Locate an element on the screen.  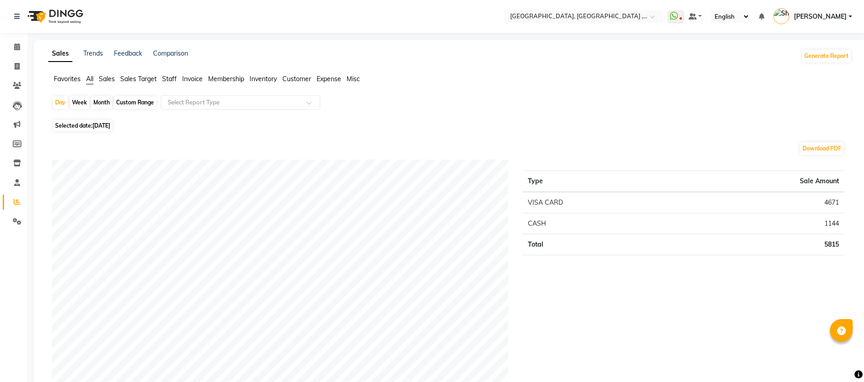
td: Total is located at coordinates (599, 245).